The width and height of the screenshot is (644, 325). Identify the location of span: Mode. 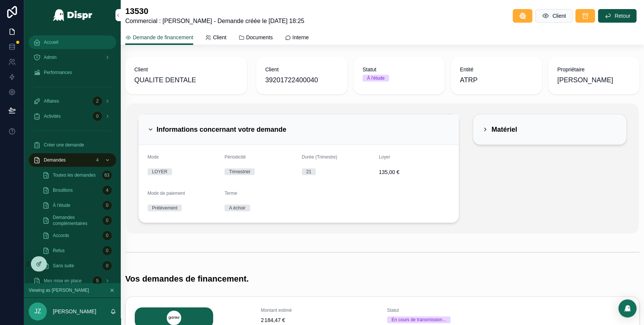
(153, 157).